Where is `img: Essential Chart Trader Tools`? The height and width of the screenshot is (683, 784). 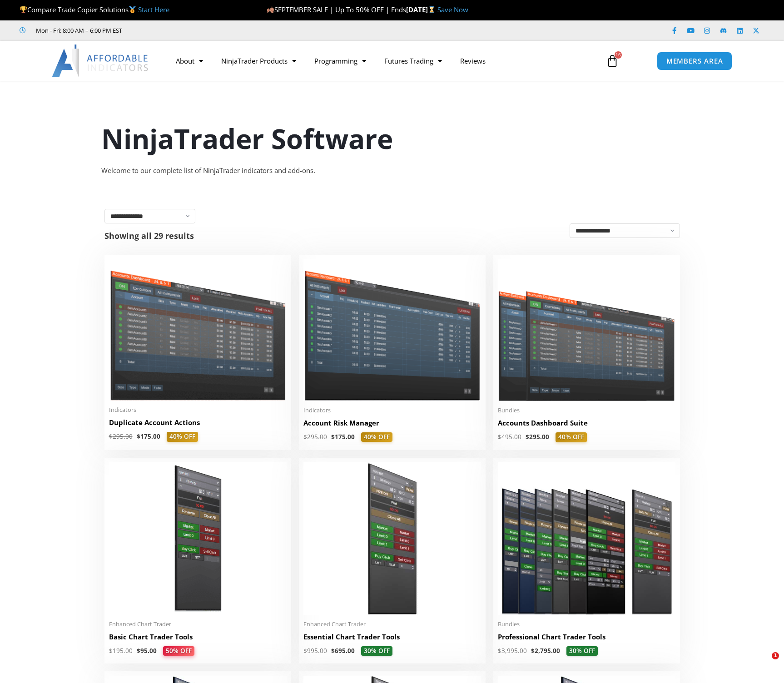
img: Essential Chart Trader Tools is located at coordinates (392, 538).